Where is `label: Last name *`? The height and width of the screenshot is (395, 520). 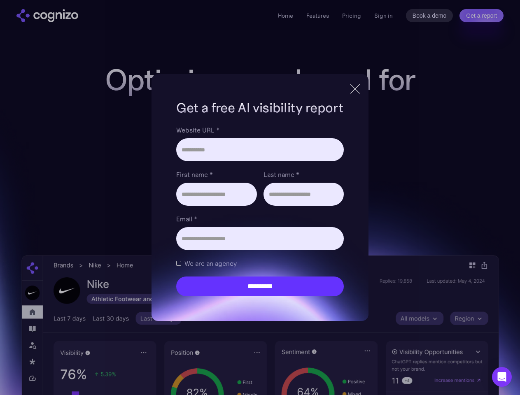
label: Last name * is located at coordinates (303, 175).